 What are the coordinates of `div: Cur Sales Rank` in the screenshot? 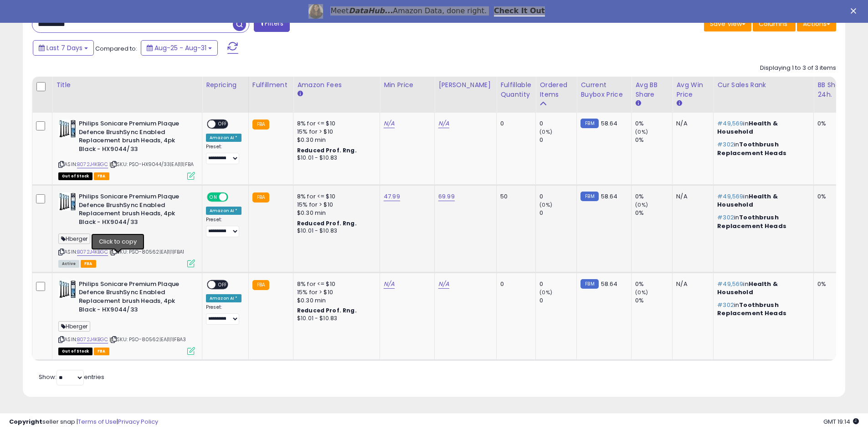 It's located at (764, 84).